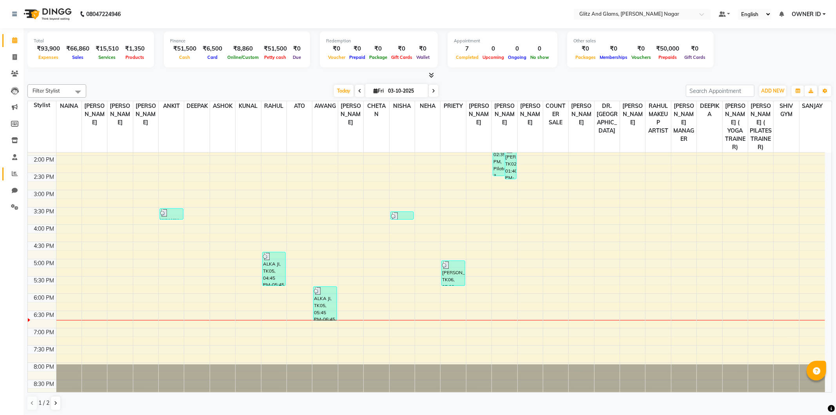  Describe the element at coordinates (640, 41) in the screenshot. I see `div: Other sales` at that location.